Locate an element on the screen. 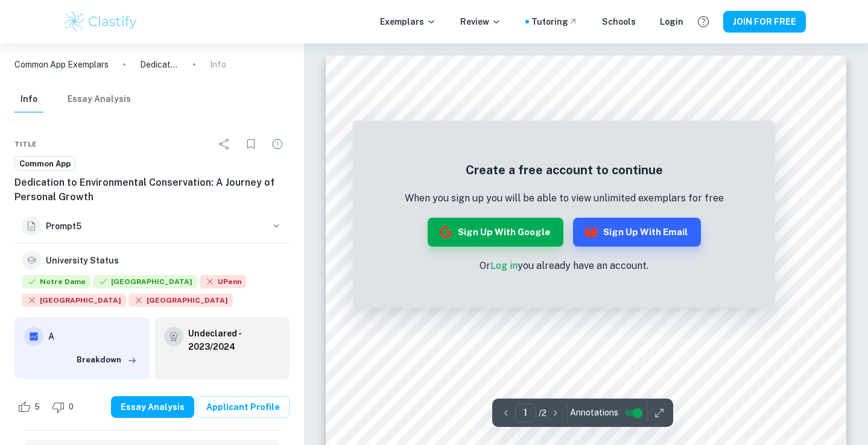 The width and height of the screenshot is (868, 445). p: / 2 is located at coordinates (542, 413).